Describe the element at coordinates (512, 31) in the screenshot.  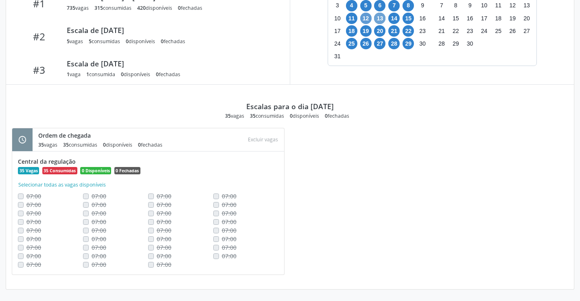
I see `span: sexta-feira, 26 de setembro de 2025` at that location.